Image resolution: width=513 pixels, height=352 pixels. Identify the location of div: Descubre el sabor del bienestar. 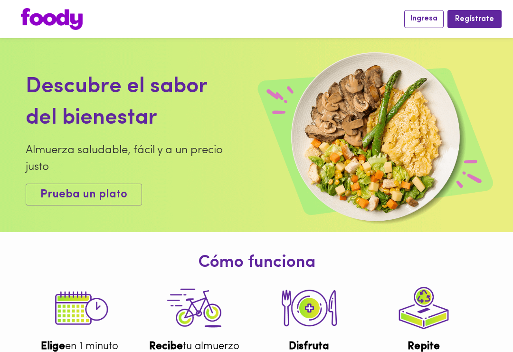
(128, 103).